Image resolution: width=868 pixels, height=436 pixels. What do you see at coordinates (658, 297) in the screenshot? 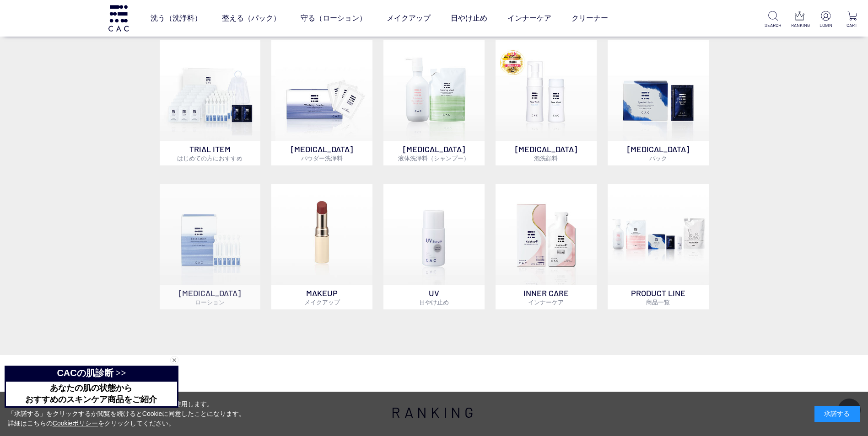
I see `p: PRODUCT LINE` at bounding box center [658, 297].